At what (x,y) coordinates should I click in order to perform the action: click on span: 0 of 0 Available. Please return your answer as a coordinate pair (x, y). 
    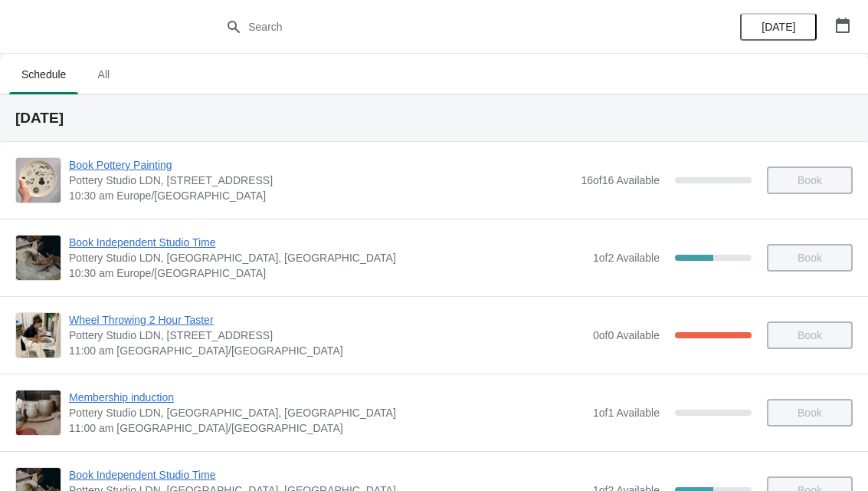
    Looking at the image, I should click on (626, 335).